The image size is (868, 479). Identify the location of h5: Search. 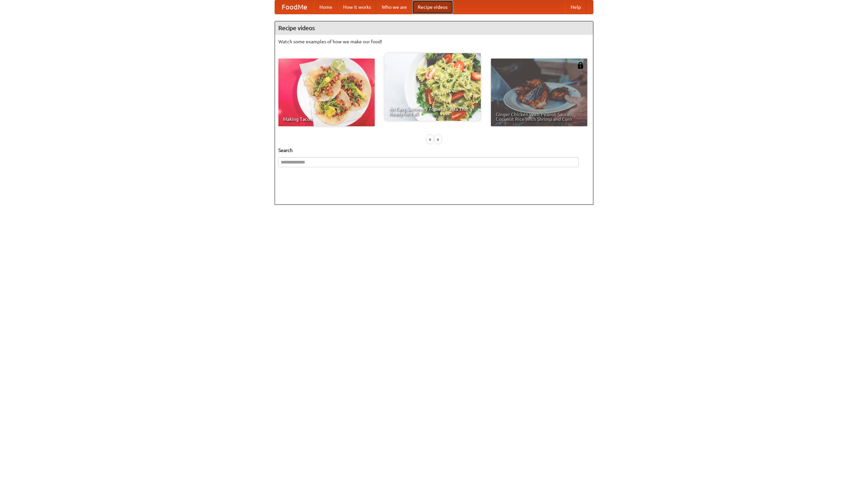
(434, 150).